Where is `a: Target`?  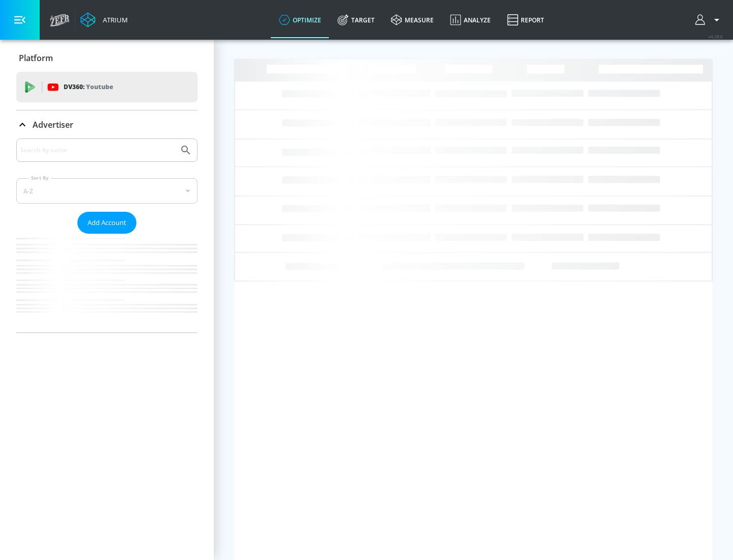
a: Target is located at coordinates (356, 20).